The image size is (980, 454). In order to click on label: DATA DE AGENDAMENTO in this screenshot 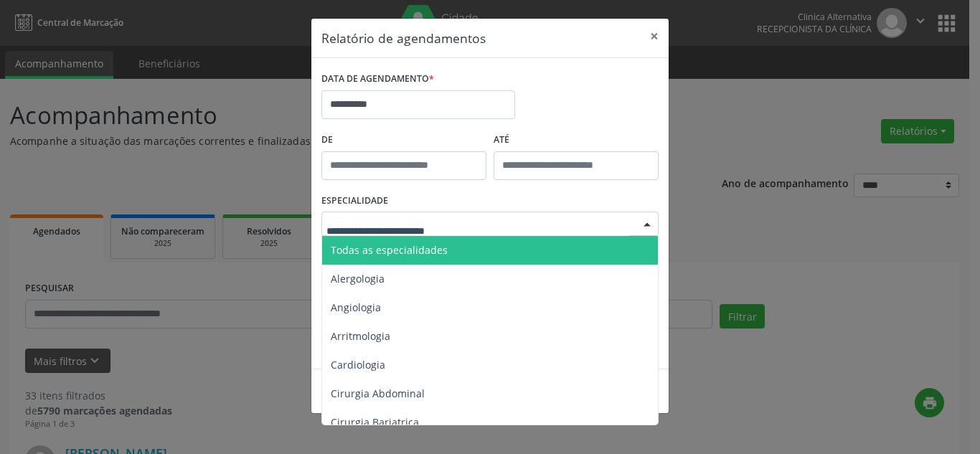, I will do `click(378, 79)`.